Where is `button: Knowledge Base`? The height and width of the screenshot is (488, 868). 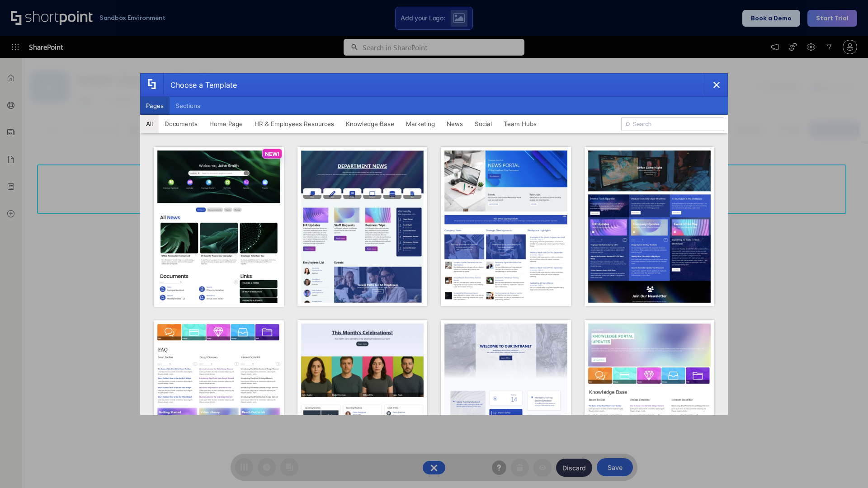
button: Knowledge Base is located at coordinates (370, 124).